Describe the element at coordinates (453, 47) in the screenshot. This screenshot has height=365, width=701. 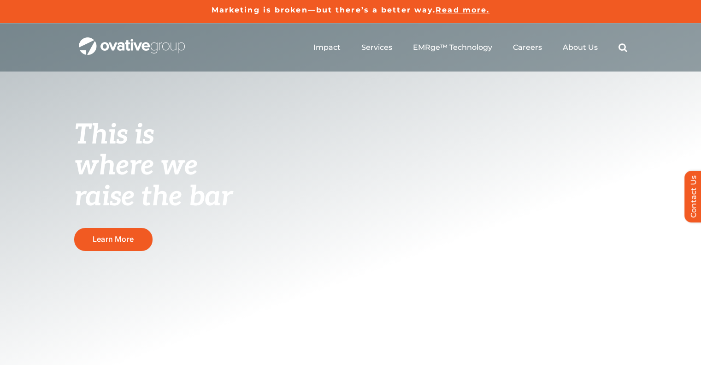
I see `span: EMRge™ Technology` at that location.